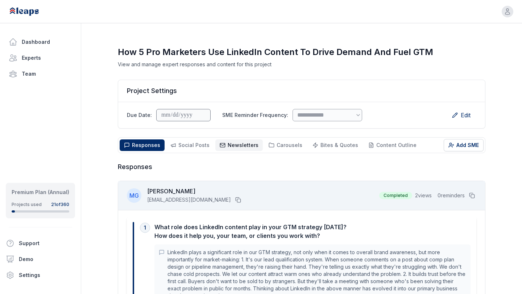 The image size is (522, 294). I want to click on a: Team, so click(40, 74).